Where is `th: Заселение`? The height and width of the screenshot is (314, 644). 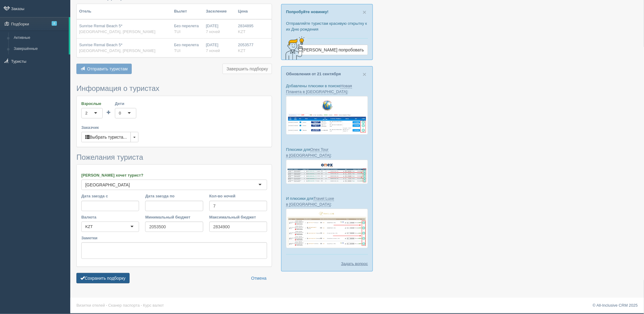
th: Заселение is located at coordinates (219, 12).